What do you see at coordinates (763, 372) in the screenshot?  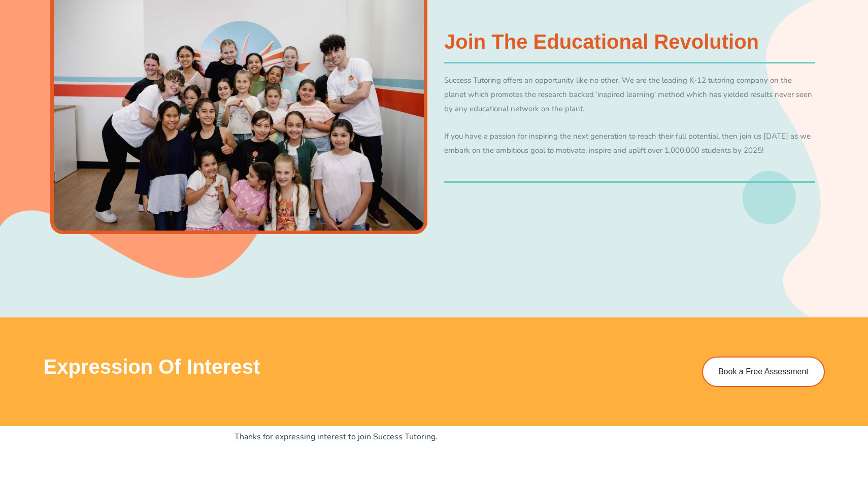 I see `a: Book a Free Assessment` at bounding box center [763, 372].